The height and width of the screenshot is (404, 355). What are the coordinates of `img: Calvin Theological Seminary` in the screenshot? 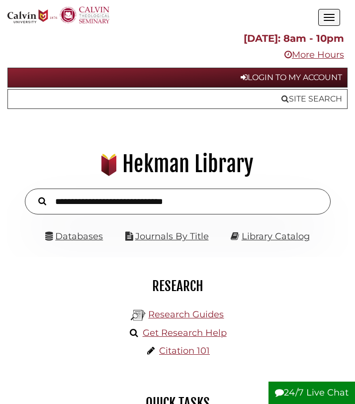 It's located at (85, 15).